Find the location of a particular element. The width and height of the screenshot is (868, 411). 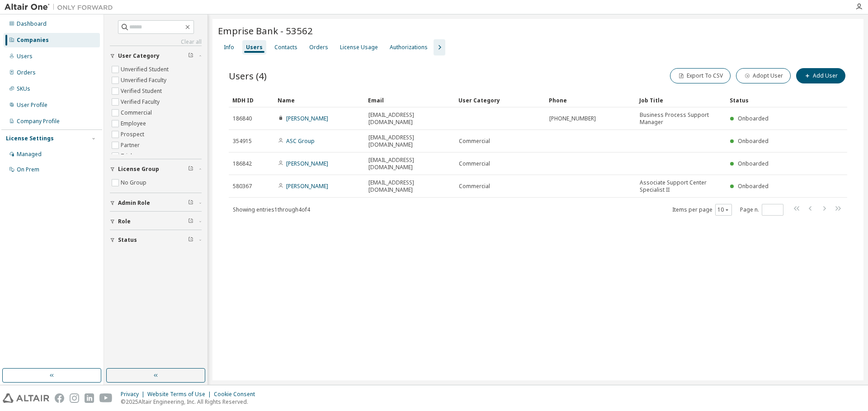

div: User Category is located at coordinates (500, 100).